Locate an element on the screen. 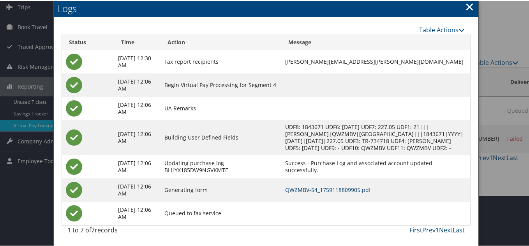  td: Updating purchase log BLHYX185DW9NGVKMTE is located at coordinates (221, 166).